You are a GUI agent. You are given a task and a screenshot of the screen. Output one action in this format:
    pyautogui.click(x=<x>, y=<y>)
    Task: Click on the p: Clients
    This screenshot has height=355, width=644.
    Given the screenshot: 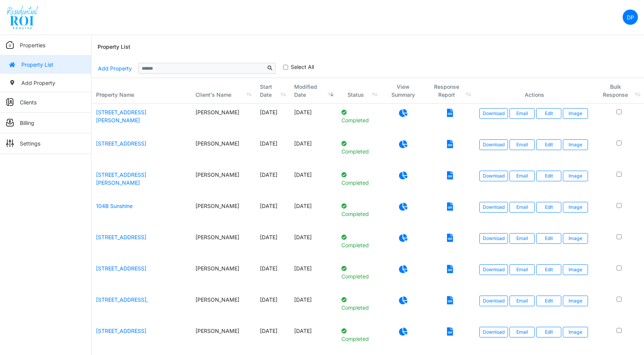 What is the action you would take?
    pyautogui.click(x=28, y=102)
    